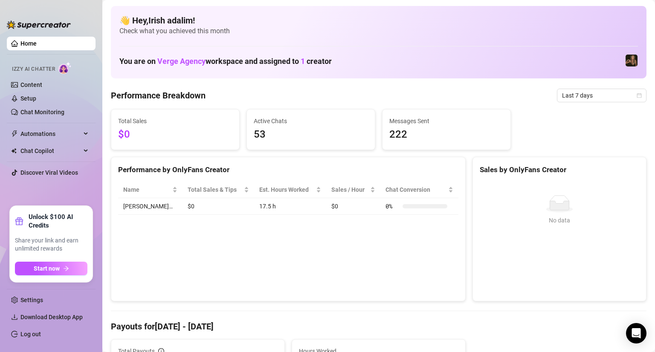 This screenshot has width=655, height=352. What do you see at coordinates (175, 121) in the screenshot?
I see `span: Total Sales` at bounding box center [175, 121].